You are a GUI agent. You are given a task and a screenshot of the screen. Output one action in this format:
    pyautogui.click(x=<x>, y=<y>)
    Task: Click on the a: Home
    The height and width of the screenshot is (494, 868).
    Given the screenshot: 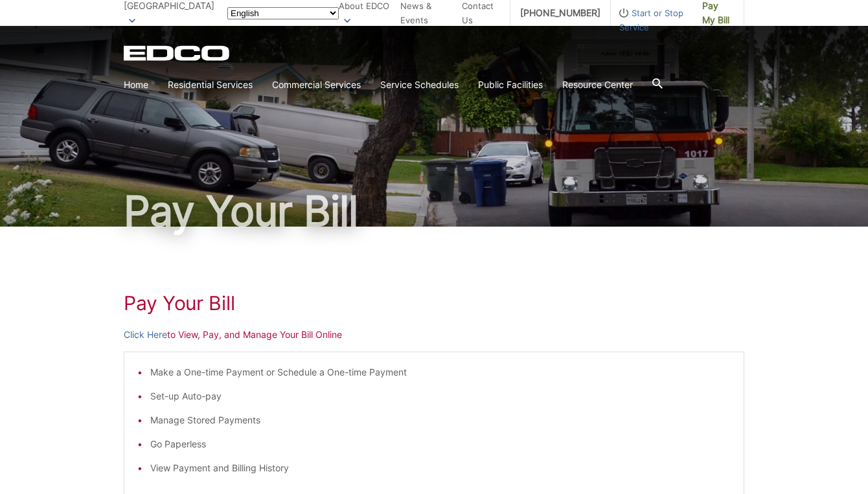 What is the action you would take?
    pyautogui.click(x=136, y=85)
    